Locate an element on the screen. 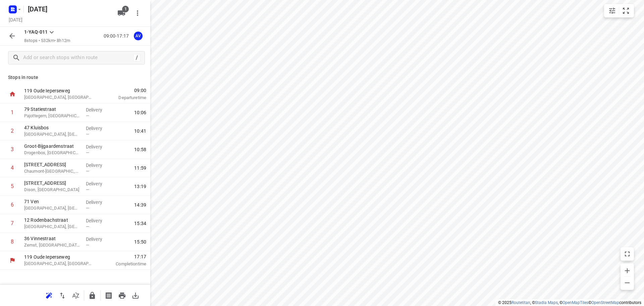 This screenshot has height=306, width=644. span: Sort by time window is located at coordinates (76, 294).